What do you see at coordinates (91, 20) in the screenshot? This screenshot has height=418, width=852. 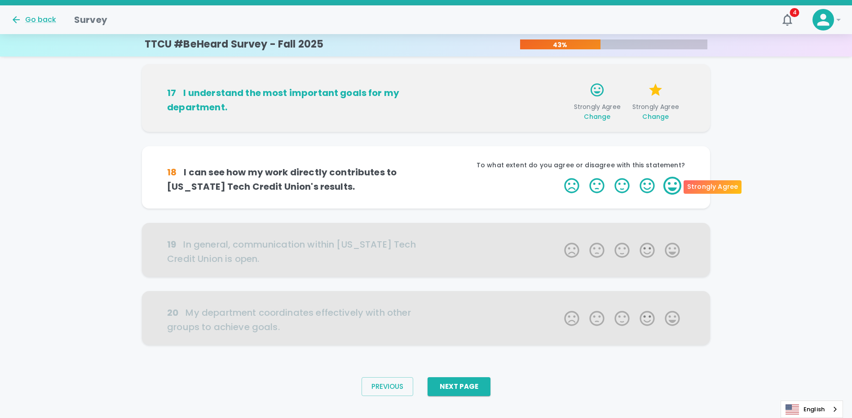 I see `h1: Survey` at bounding box center [91, 20].